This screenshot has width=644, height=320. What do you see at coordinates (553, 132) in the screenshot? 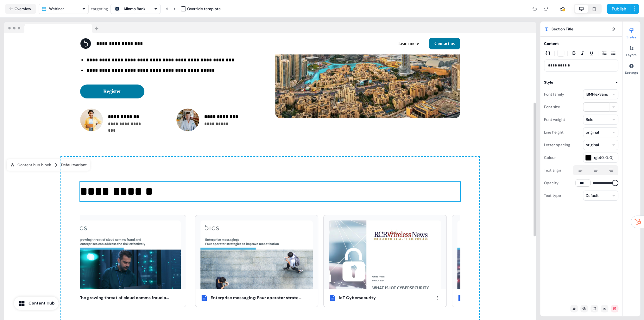
I see `div: Line height` at bounding box center [553, 132].